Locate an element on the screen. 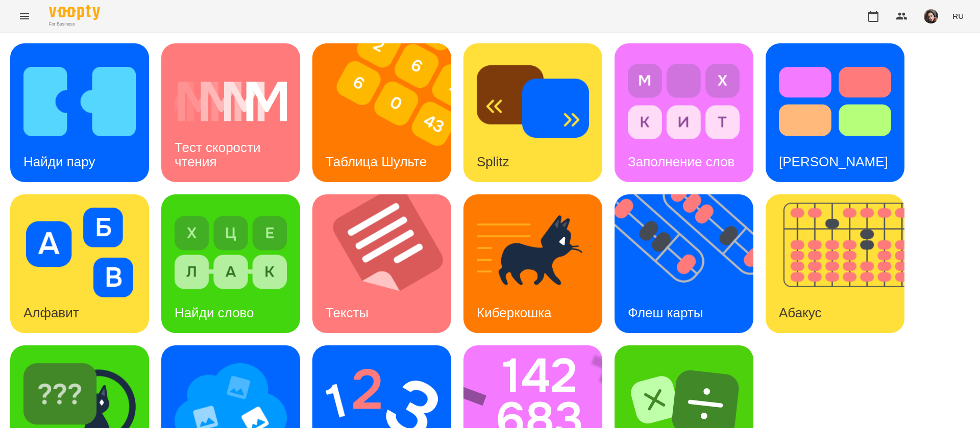  img: Таблица Шульте is located at coordinates (388, 113).